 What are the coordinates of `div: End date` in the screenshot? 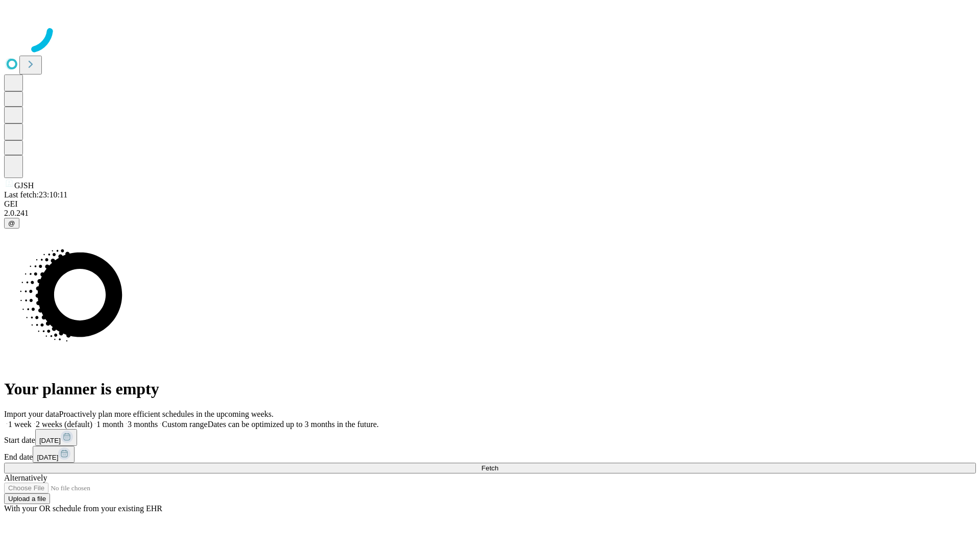 It's located at (490, 454).